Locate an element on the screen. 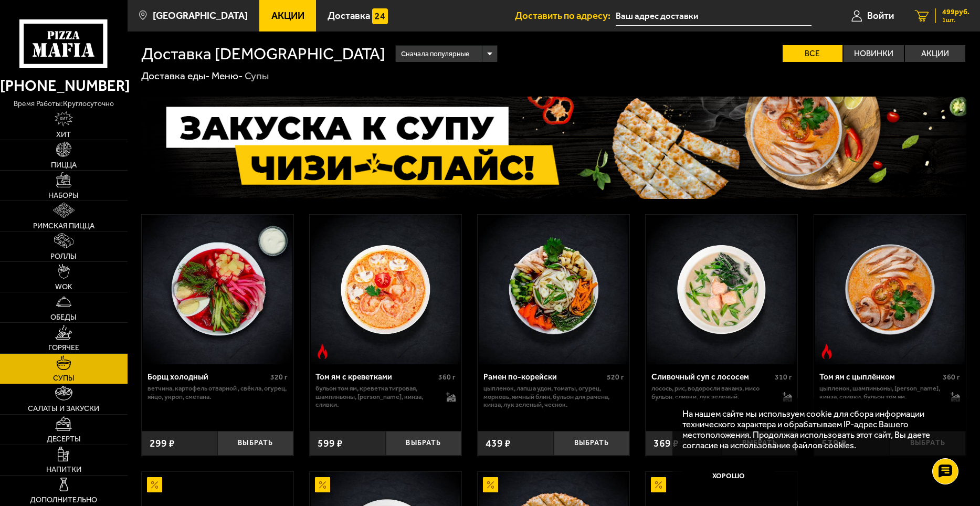 The width and height of the screenshot is (980, 506). div: Том ям с цыплёнком is located at coordinates (880, 377).